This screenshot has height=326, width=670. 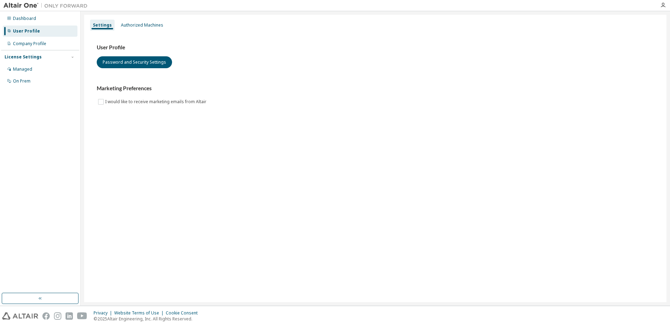 What do you see at coordinates (184, 313) in the screenshot?
I see `div: Cookie Consent` at bounding box center [184, 313].